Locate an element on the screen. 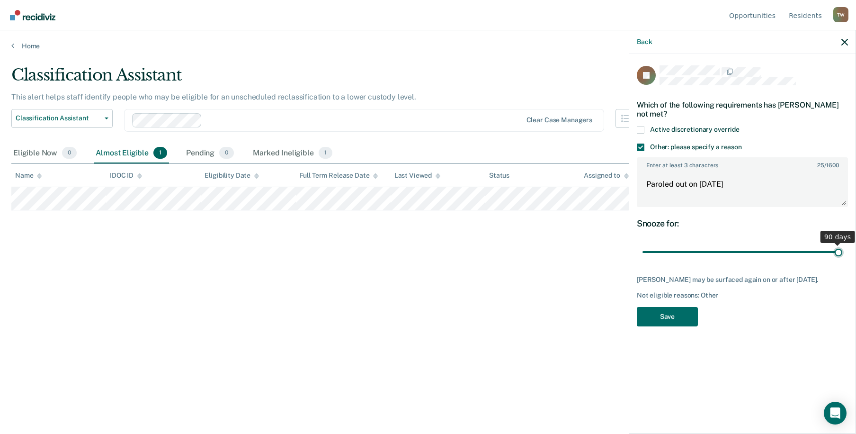 The width and height of the screenshot is (856, 434). div: Pending is located at coordinates (210, 153).